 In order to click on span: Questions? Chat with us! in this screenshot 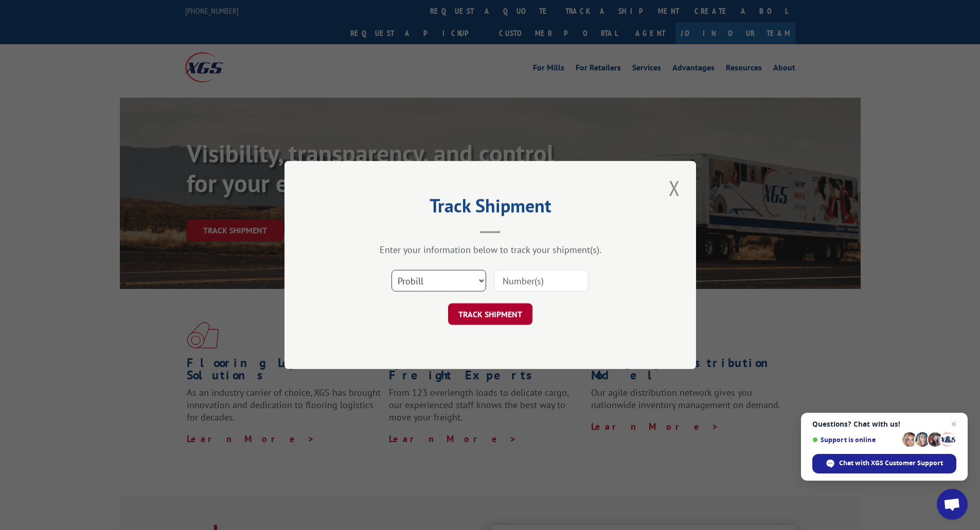, I will do `click(885, 424)`.